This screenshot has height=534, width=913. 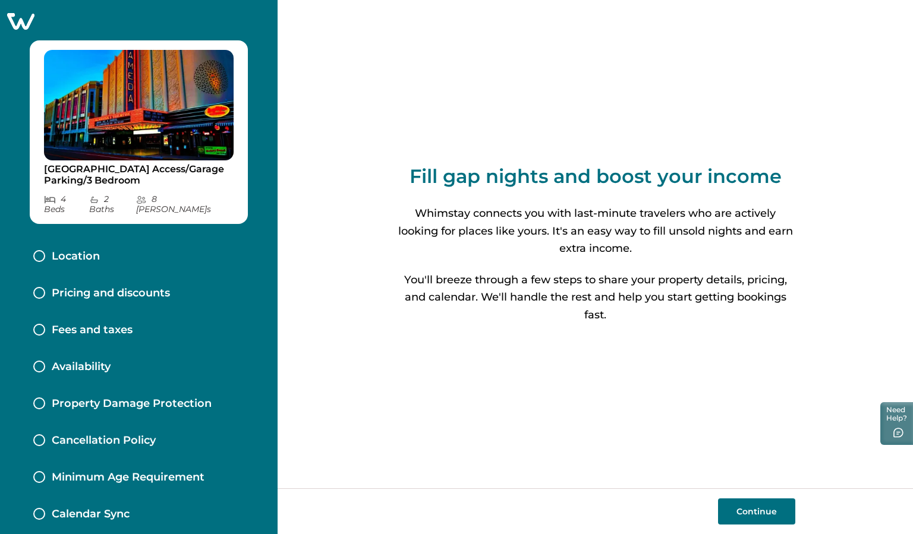 I want to click on p: Calendar Sync, so click(x=90, y=515).